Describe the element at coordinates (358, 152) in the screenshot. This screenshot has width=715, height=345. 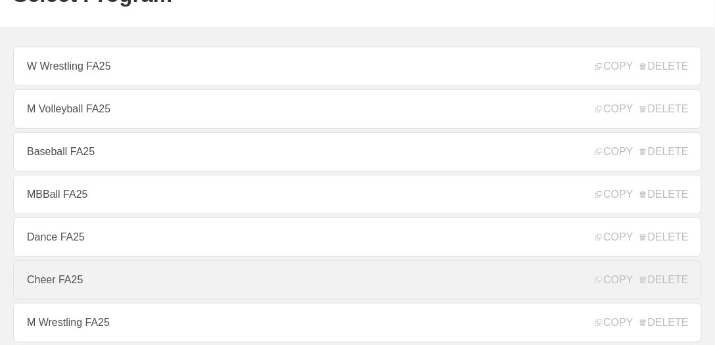
I see `a: Baseball FA25` at that location.